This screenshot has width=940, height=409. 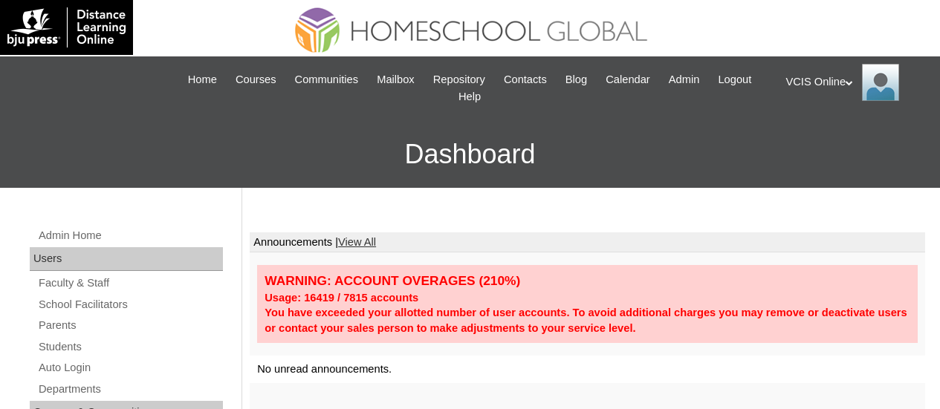 What do you see at coordinates (126, 259) in the screenshot?
I see `div: Users` at bounding box center [126, 259].